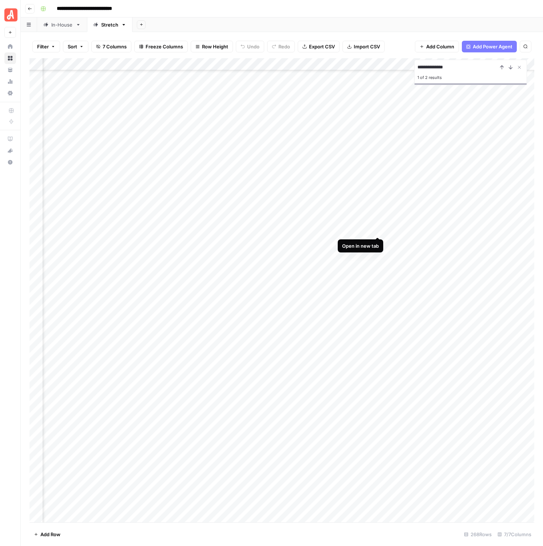  I want to click on span: Sort, so click(72, 47).